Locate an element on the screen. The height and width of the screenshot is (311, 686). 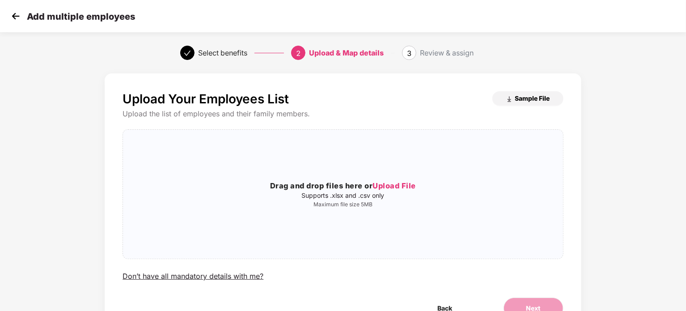
span: Sample File is located at coordinates (532, 98).